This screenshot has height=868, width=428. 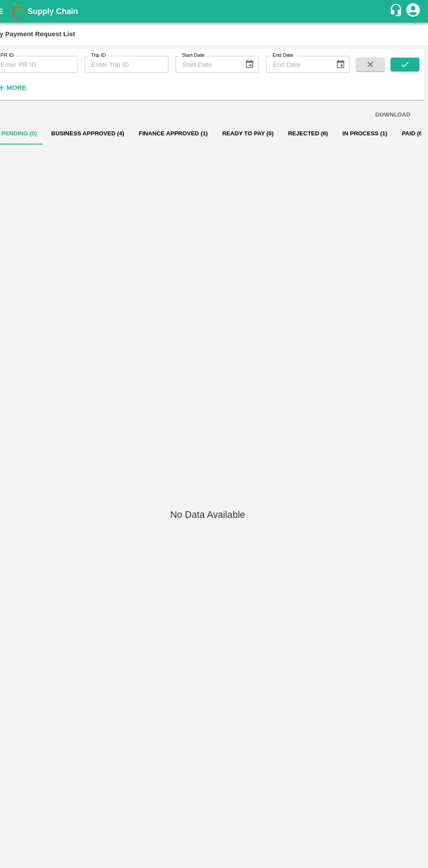 What do you see at coordinates (311, 130) in the screenshot?
I see `button: Rejected (6)` at bounding box center [311, 130].